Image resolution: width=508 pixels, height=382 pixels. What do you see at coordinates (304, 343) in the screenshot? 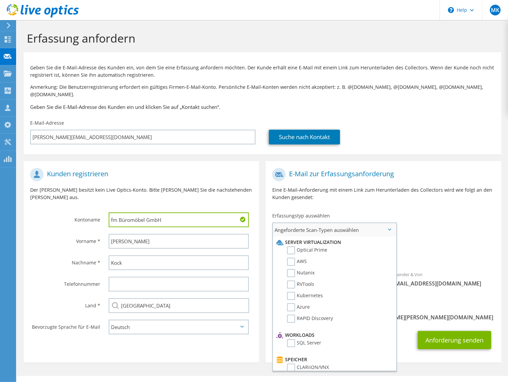
I see `label: SQL Server` at bounding box center [304, 343].